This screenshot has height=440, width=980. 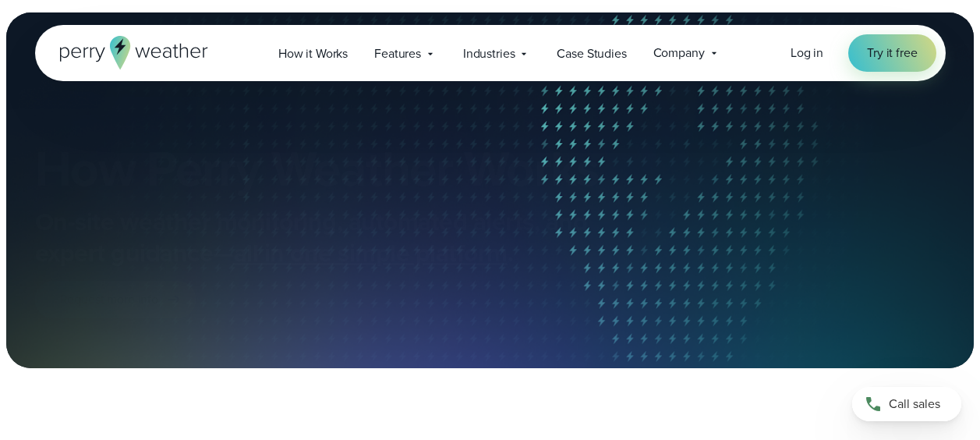 I want to click on span: Industries, so click(x=489, y=54).